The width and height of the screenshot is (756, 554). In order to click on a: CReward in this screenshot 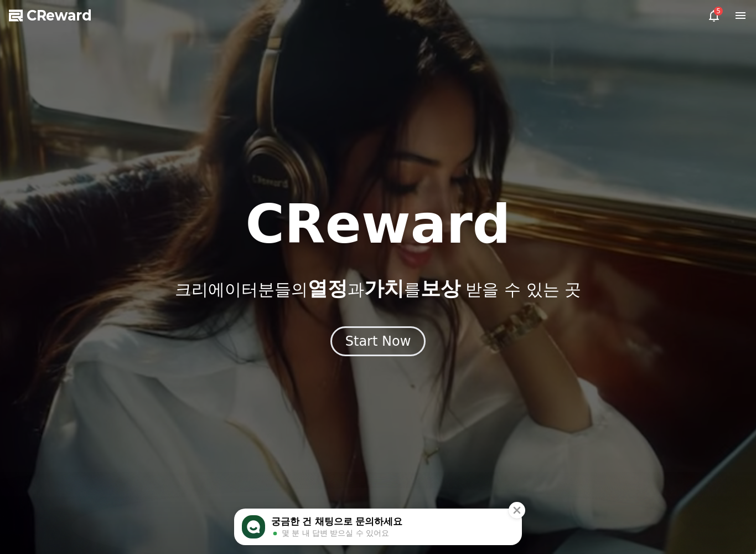, I will do `click(50, 15)`.